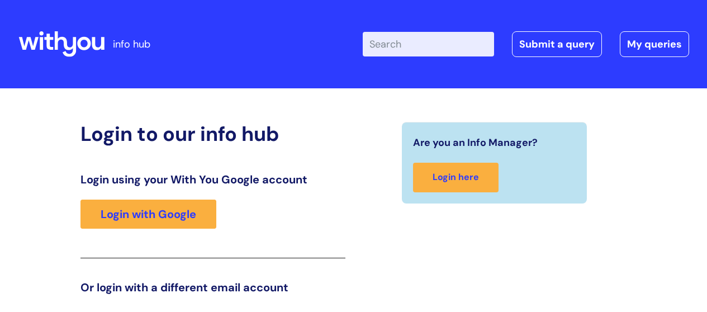  Describe the element at coordinates (213, 134) in the screenshot. I see `h2: Login to our info hub` at that location.